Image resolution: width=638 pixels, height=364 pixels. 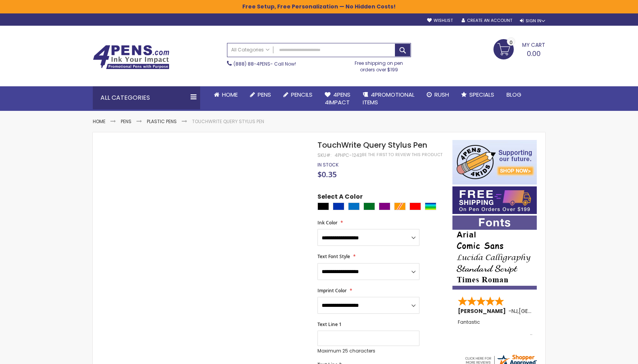 I want to click on div: All Categories, so click(x=146, y=98).